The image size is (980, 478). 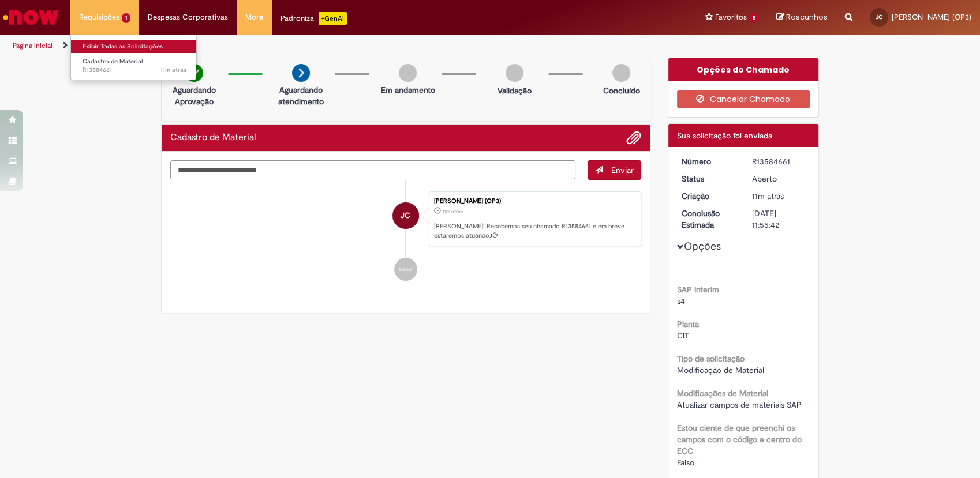 What do you see at coordinates (514, 90) in the screenshot?
I see `p: Validação` at bounding box center [514, 90].